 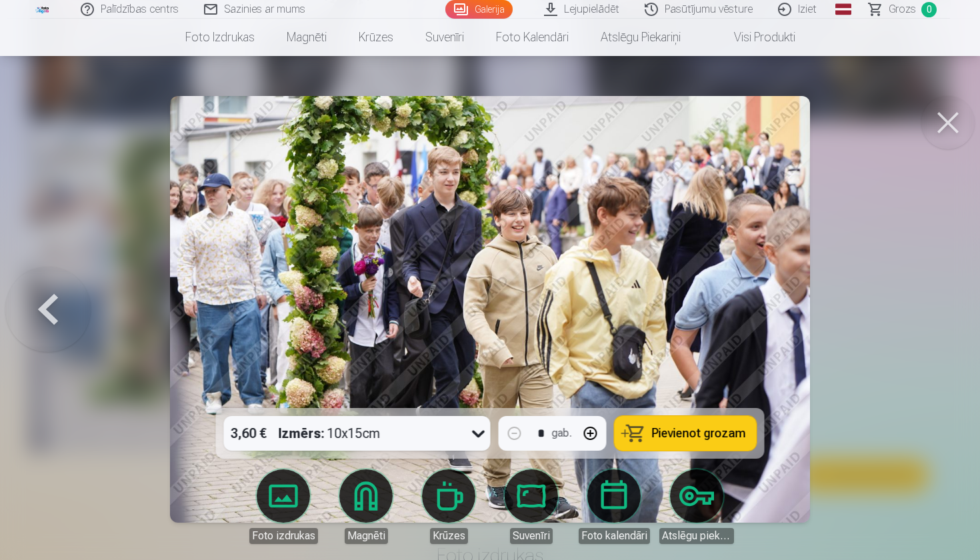 I want to click on span: Grozs, so click(x=902, y=9).